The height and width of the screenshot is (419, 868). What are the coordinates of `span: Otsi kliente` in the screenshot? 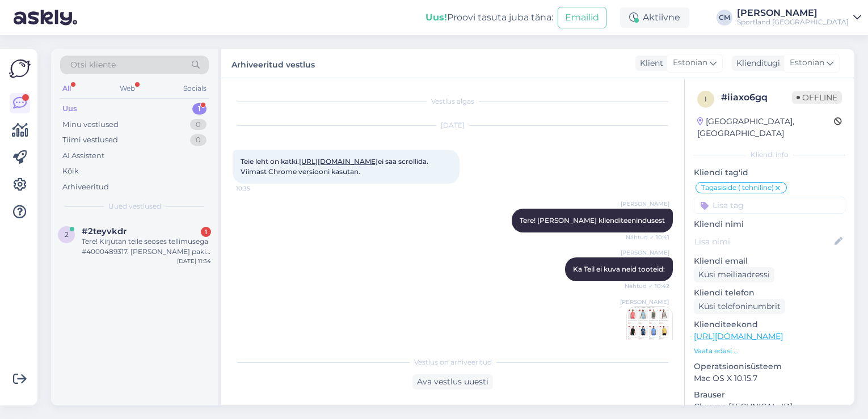 It's located at (93, 65).